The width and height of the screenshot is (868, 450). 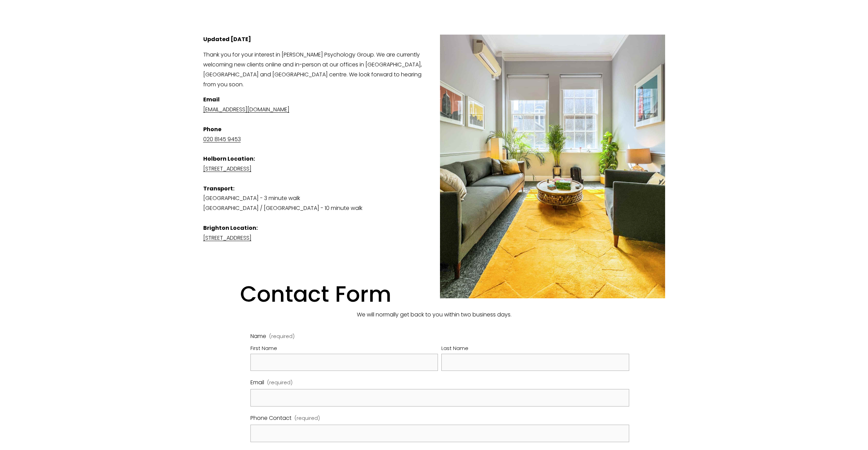 I want to click on span: Phone Contact, so click(x=271, y=418).